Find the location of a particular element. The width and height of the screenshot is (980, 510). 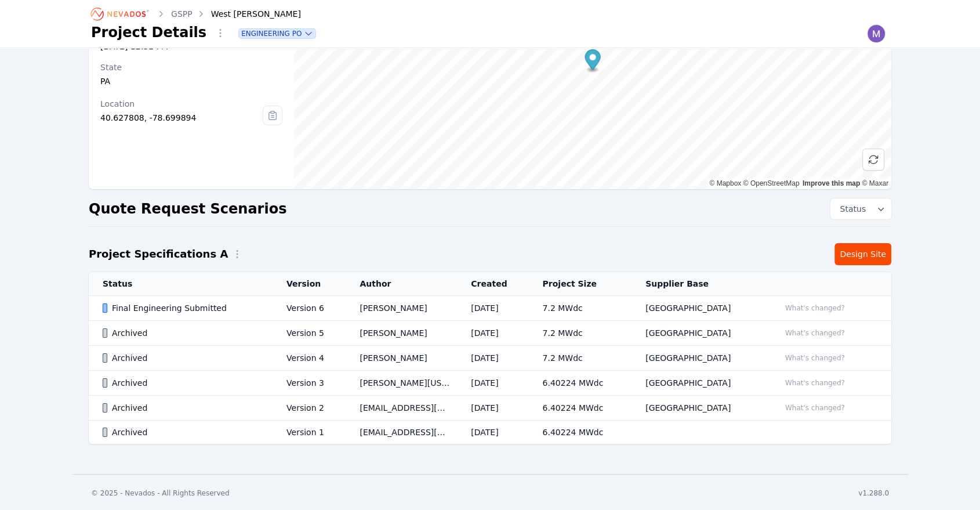

th: Project Size is located at coordinates (580, 284).